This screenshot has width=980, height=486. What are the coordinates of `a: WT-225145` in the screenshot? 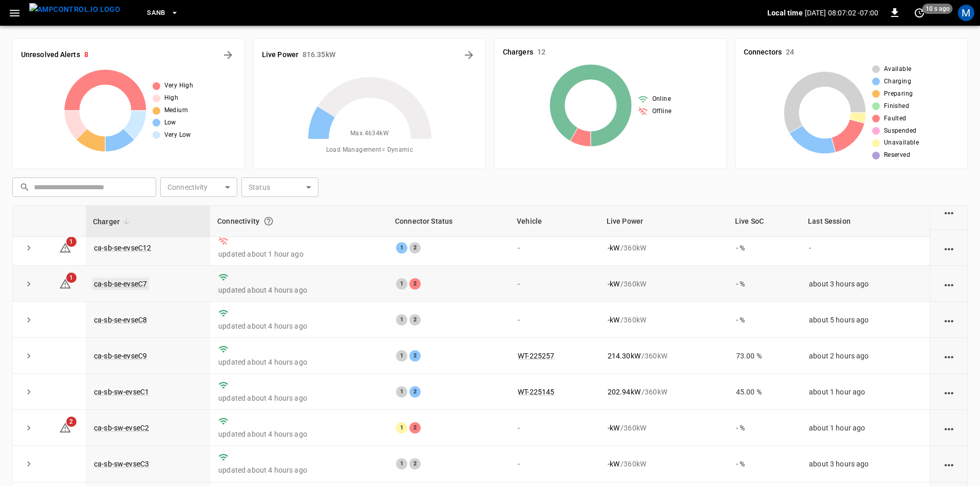 It's located at (536, 392).